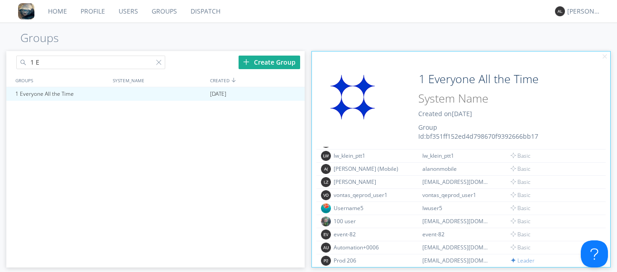  I want to click on div: 1 Everyone All the Time, so click(62, 94).